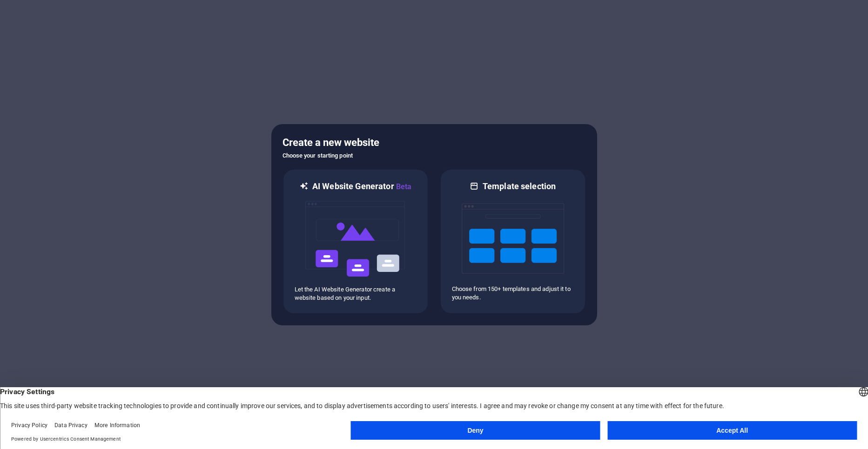 Image resolution: width=868 pixels, height=449 pixels. Describe the element at coordinates (362, 187) in the screenshot. I see `h6: AI Website Generator` at that location.